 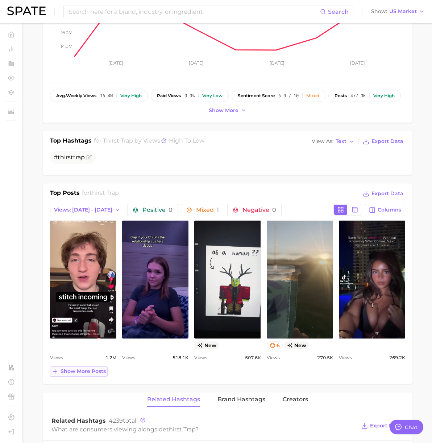 I want to click on span: 6.0 / 10, so click(x=289, y=96).